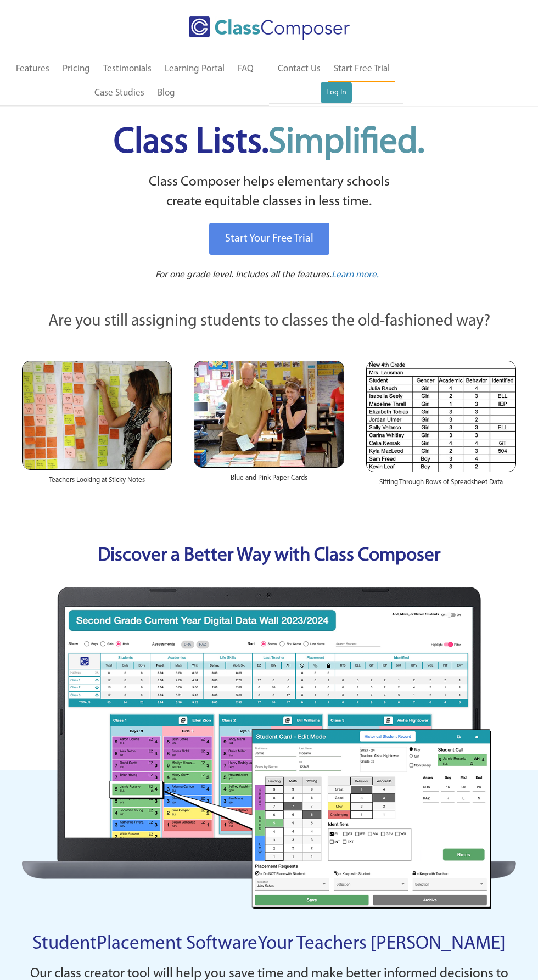  Describe the element at coordinates (269, 239) in the screenshot. I see `a: Start Your Free Trial` at that location.